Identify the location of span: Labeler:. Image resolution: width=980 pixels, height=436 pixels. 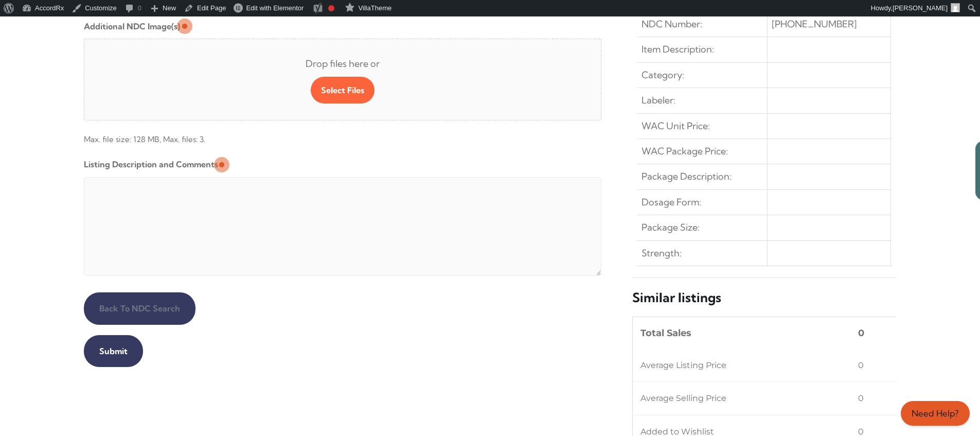
(658, 100).